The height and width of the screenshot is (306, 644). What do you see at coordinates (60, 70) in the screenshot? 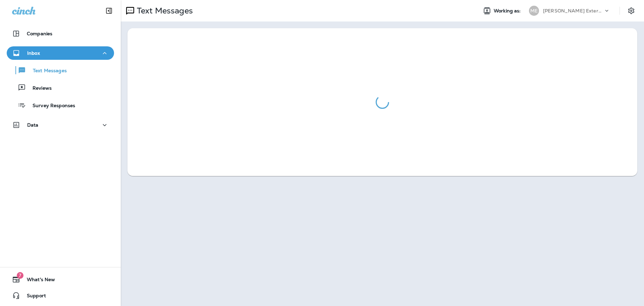
I see `button: Text Messages` at bounding box center [60, 70].